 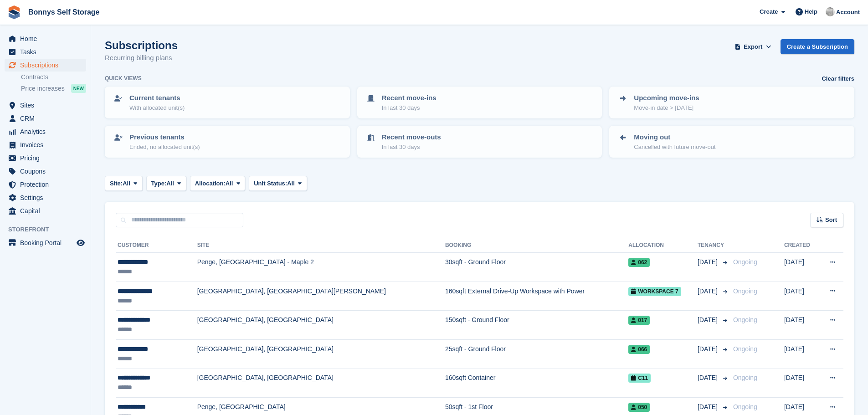 I want to click on span: Booking Portal, so click(x=48, y=243).